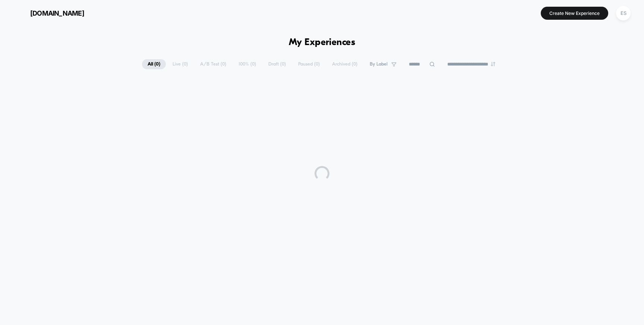  What do you see at coordinates (622, 13) in the screenshot?
I see `button: ES` at bounding box center [622, 13].